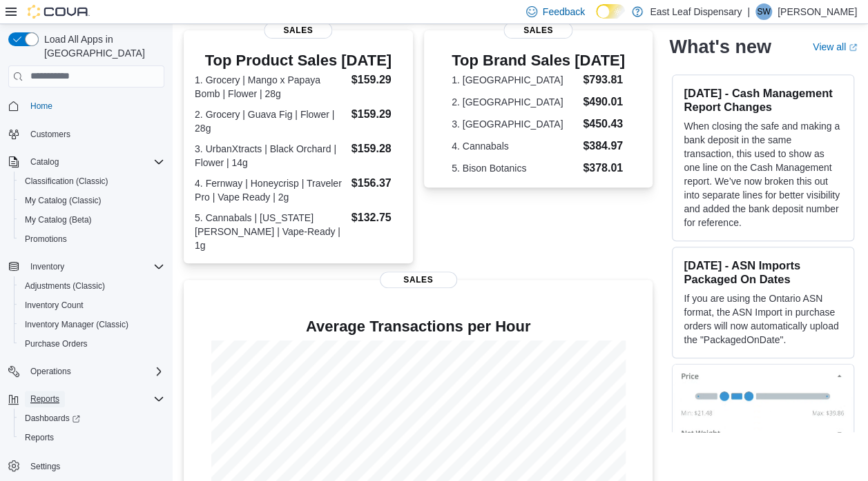 The height and width of the screenshot is (481, 868). What do you see at coordinates (611, 11) in the screenshot?
I see `input: Dark Mode` at bounding box center [611, 11].